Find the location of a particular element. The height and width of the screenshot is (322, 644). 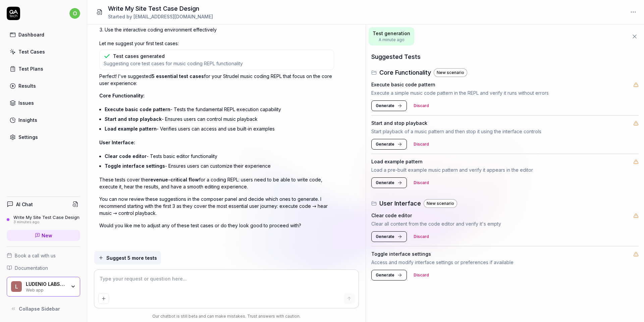

h3: Suggested Tests is located at coordinates (505, 56).